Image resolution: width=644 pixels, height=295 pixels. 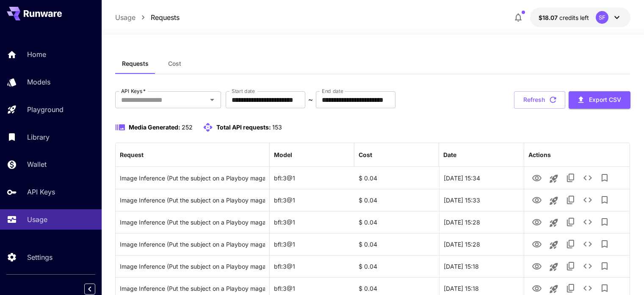 I want to click on div: SF, so click(x=602, y=18).